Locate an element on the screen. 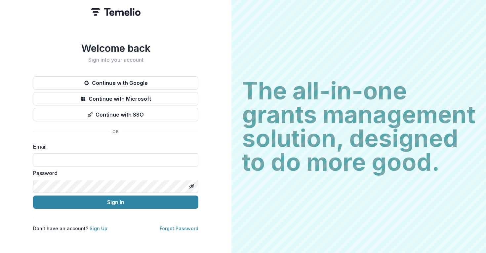 Image resolution: width=486 pixels, height=253 pixels. button: Continue with Google is located at coordinates (116, 83).